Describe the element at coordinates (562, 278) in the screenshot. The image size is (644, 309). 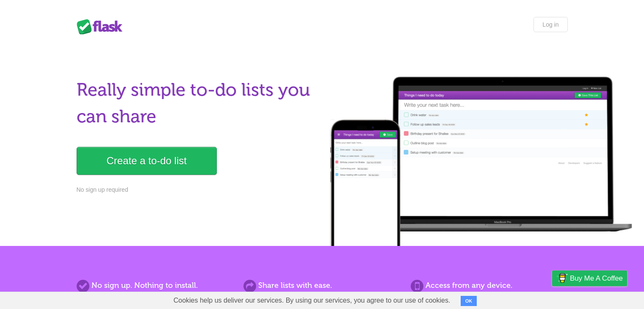
I see `img: Buy me a coffee` at that location.